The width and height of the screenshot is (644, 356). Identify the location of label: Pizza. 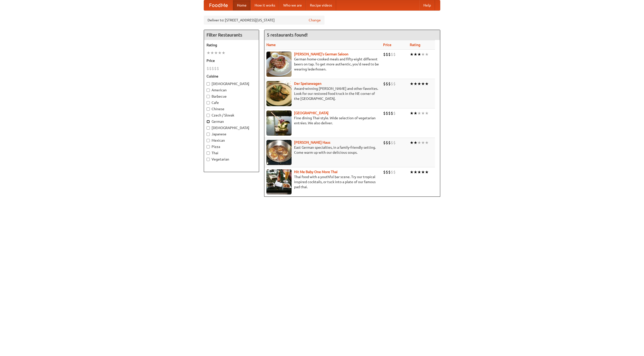
(231, 146).